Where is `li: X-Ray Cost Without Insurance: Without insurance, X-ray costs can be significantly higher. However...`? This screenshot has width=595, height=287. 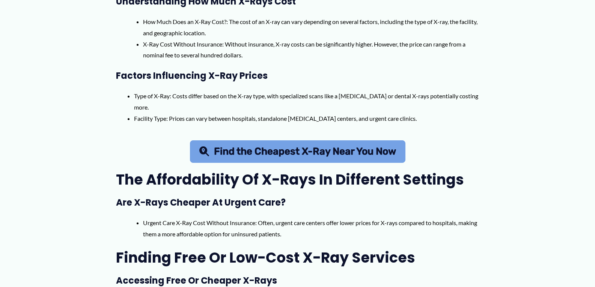 li: X-Ray Cost Without Insurance: Without insurance, X-ray costs can be significantly higher. However... is located at coordinates (311, 50).